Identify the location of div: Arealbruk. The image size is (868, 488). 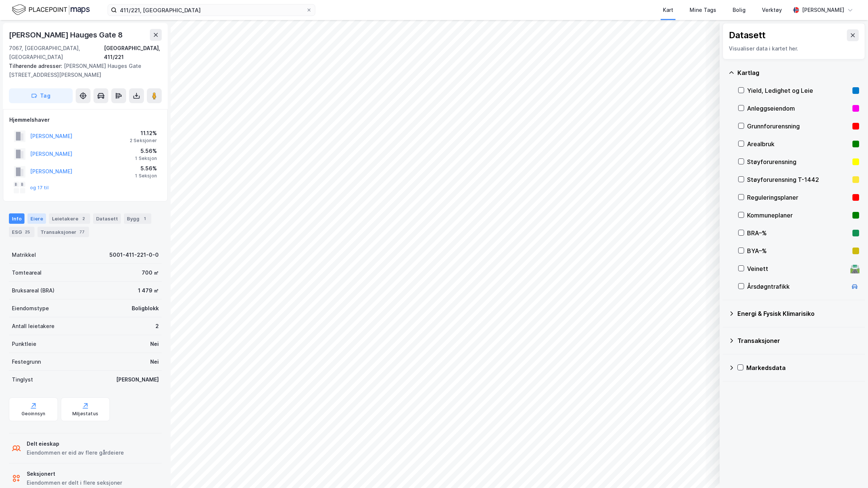
(798, 144).